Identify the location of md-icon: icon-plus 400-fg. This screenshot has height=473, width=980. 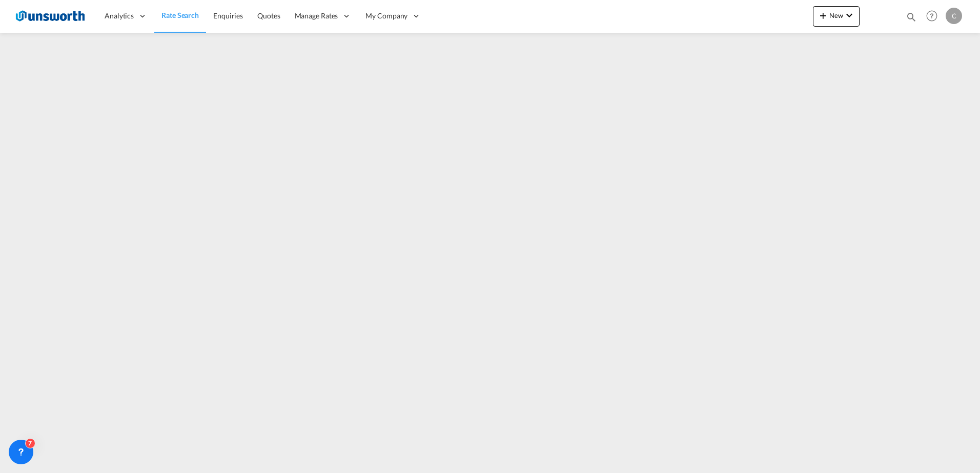
(823, 16).